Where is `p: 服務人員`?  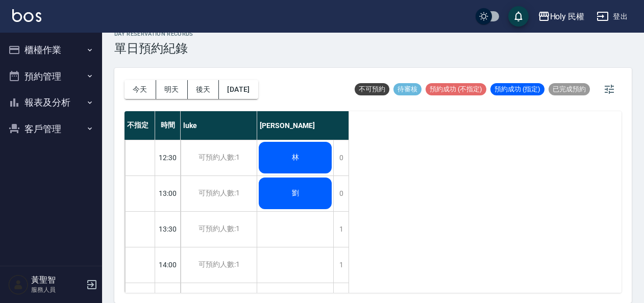 p: 服務人員 is located at coordinates (57, 290).